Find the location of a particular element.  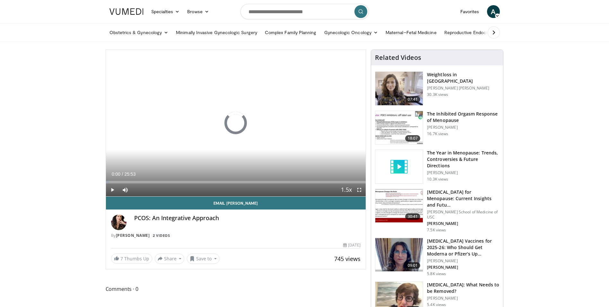

span: 09:01 is located at coordinates (413, 265).